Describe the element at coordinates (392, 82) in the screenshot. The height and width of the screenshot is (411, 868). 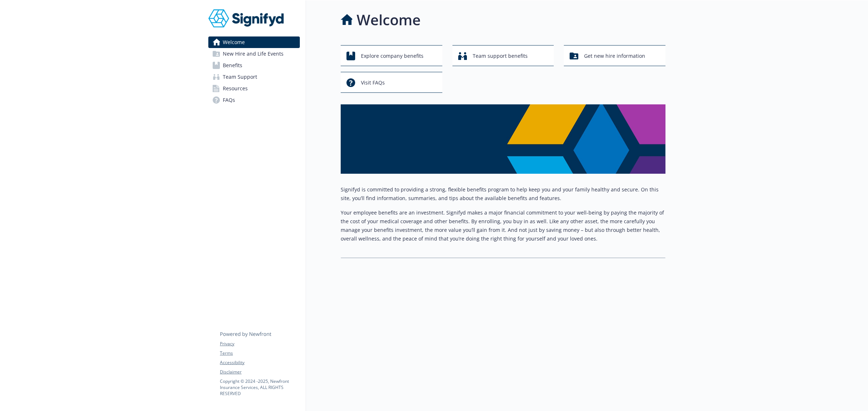
I see `button: Visit FAQs` at that location.